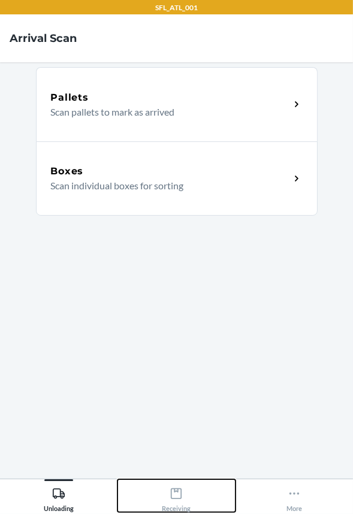 The width and height of the screenshot is (353, 514). I want to click on div: Unloading, so click(59, 497).